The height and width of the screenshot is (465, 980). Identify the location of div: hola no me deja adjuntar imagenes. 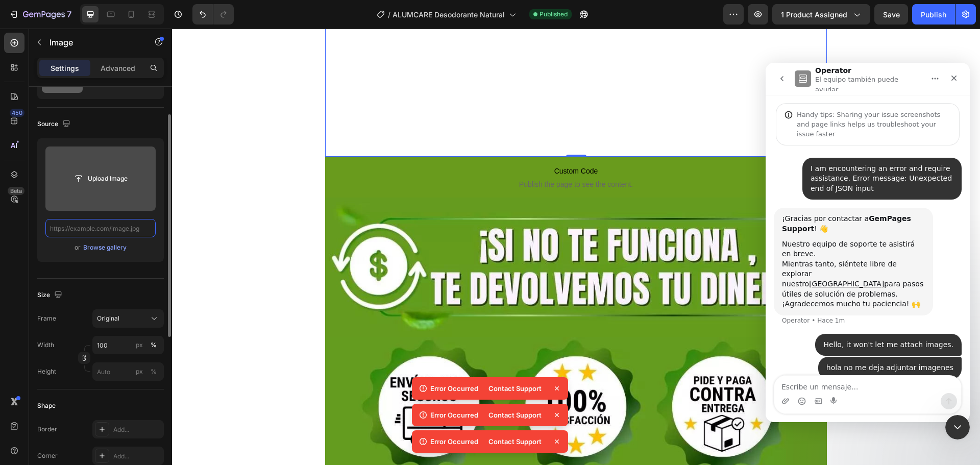
(124, 305).